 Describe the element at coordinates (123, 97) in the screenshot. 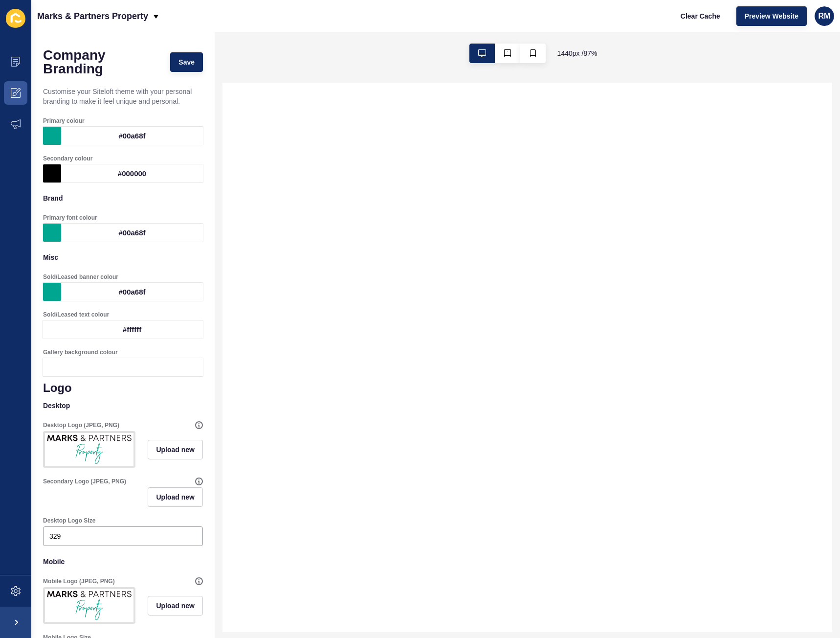

I see `p: Customise your Siteloft theme with your personal branding to make it feel unique and personal.` at that location.